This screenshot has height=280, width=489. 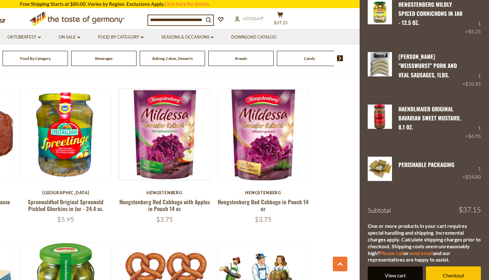 I want to click on div: One or more products in your cart requires special handling and shipping. Incremental charges app..., so click(x=425, y=243).